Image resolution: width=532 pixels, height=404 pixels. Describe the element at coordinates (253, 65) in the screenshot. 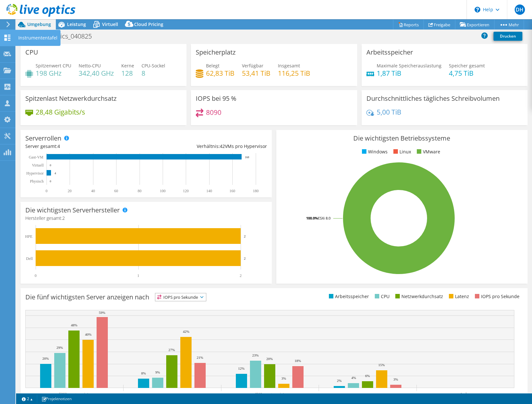

I see `span: Verfügbar` at that location.